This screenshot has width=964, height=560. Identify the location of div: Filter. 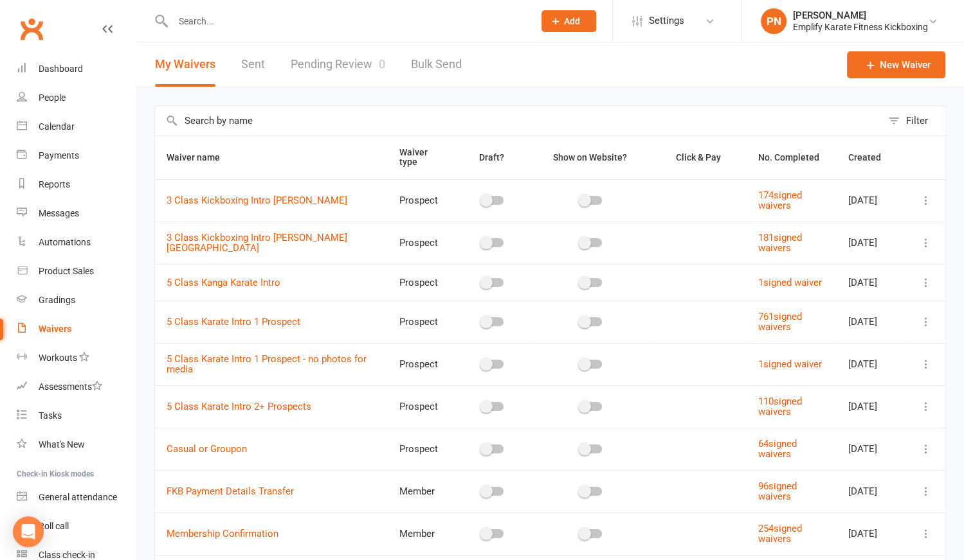
(917, 121).